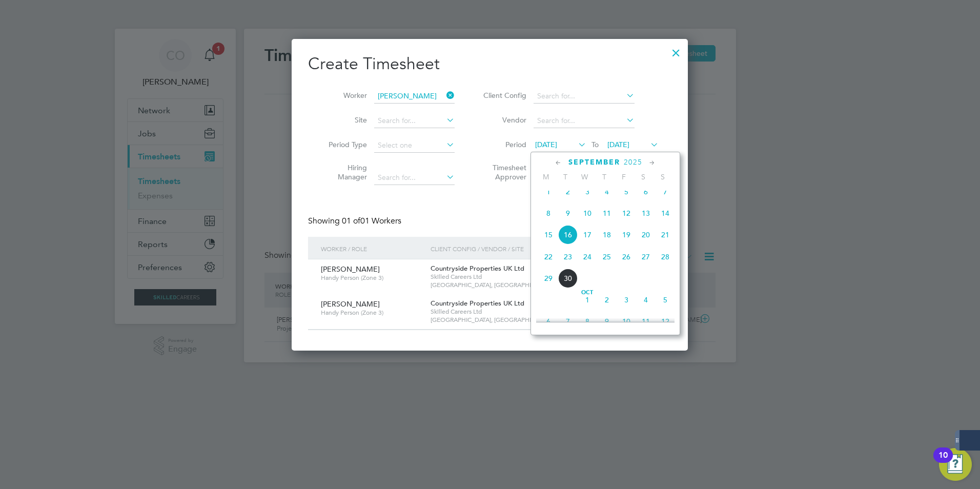 This screenshot has height=489, width=980. What do you see at coordinates (568, 257) in the screenshot?
I see `span: 23` at bounding box center [568, 257].